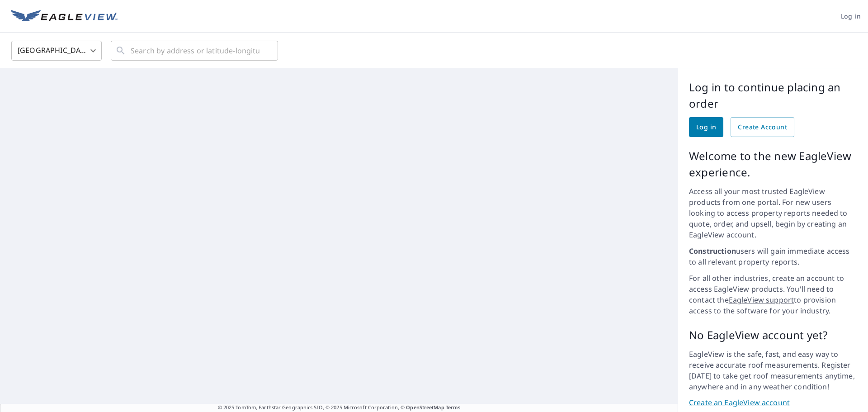 The image size is (868, 412). Describe the element at coordinates (713, 251) in the screenshot. I see `strong: Construction` at that location.